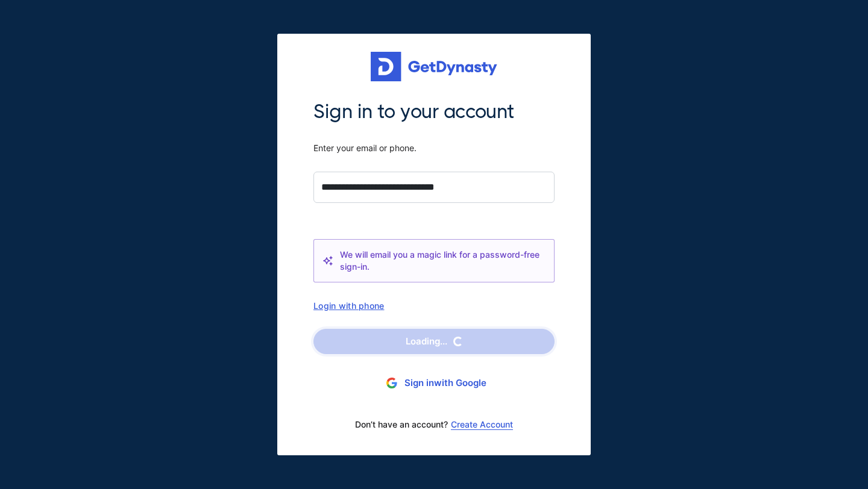 This screenshot has height=489, width=868. What do you see at coordinates (434, 148) in the screenshot?
I see `span: Enter your email or phone.` at bounding box center [434, 148].